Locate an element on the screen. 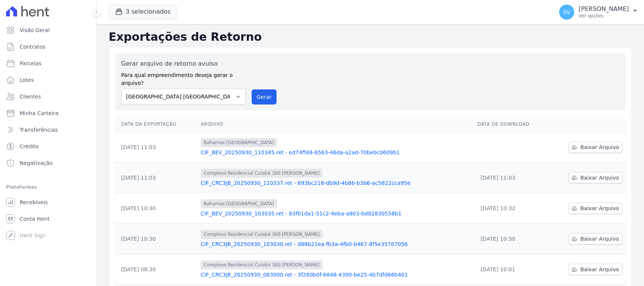 This screenshot has width=644, height=286. h2: Exportações de Retorno is located at coordinates (370, 37).